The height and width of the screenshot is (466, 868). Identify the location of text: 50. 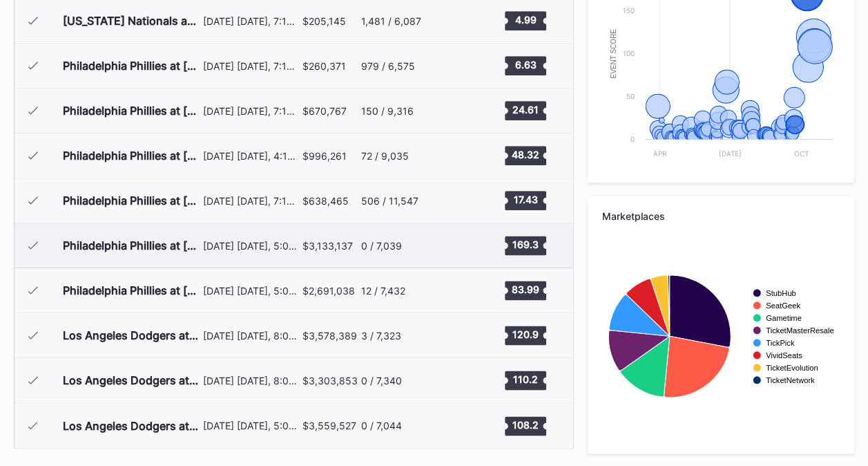
(631, 96).